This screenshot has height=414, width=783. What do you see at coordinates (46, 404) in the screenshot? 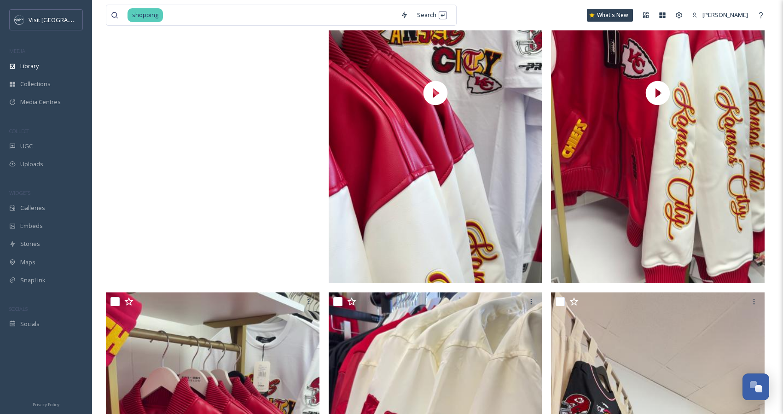
I see `a: Privacy Policy` at bounding box center [46, 404].